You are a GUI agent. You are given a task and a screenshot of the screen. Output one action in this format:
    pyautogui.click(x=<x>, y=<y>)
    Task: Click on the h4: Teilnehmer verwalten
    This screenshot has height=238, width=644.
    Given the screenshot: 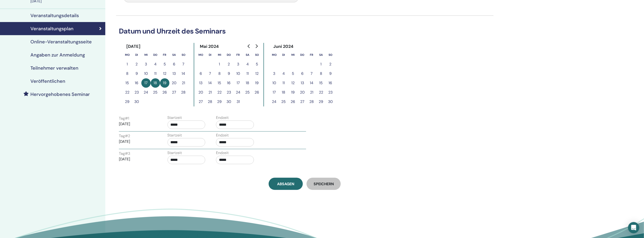 What is the action you would take?
    pyautogui.click(x=54, y=68)
    